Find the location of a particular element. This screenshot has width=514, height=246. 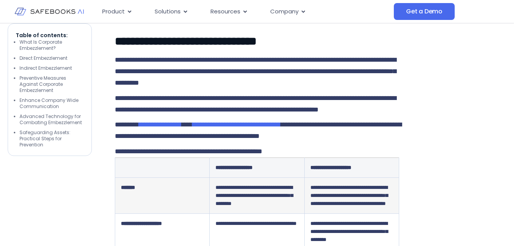

span: Resources is located at coordinates (225, 11).